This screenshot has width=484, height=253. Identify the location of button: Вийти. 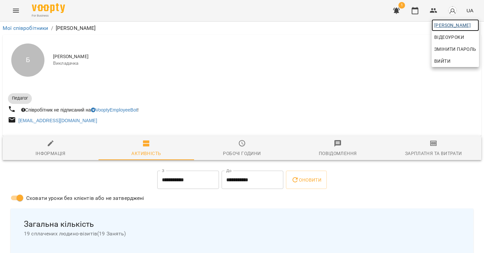
(456, 61).